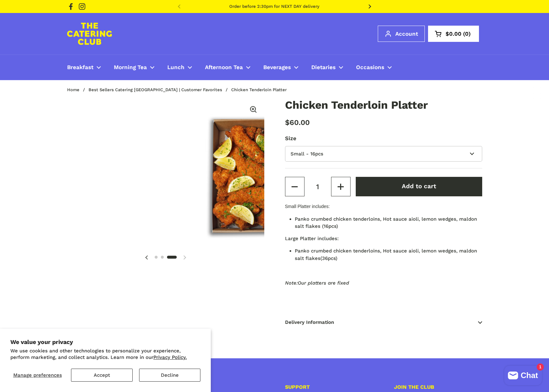 The image size is (549, 392). Describe the element at coordinates (80, 68) in the screenshot. I see `span: Breakfast` at that location.